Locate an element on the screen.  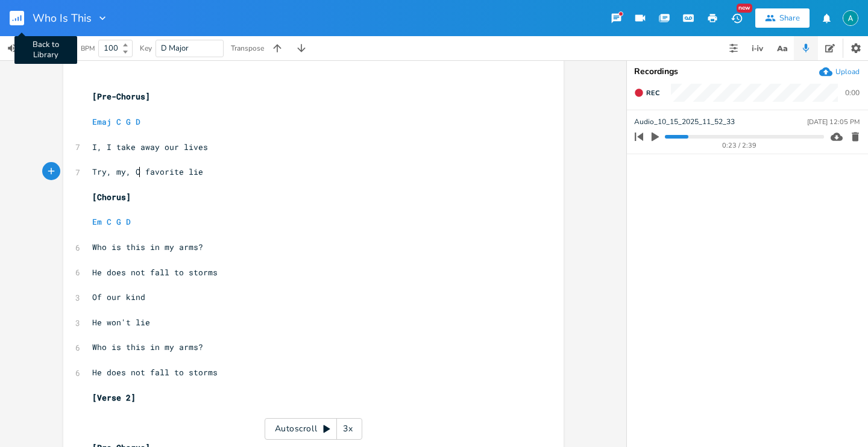
div: Upload is located at coordinates (847, 72).